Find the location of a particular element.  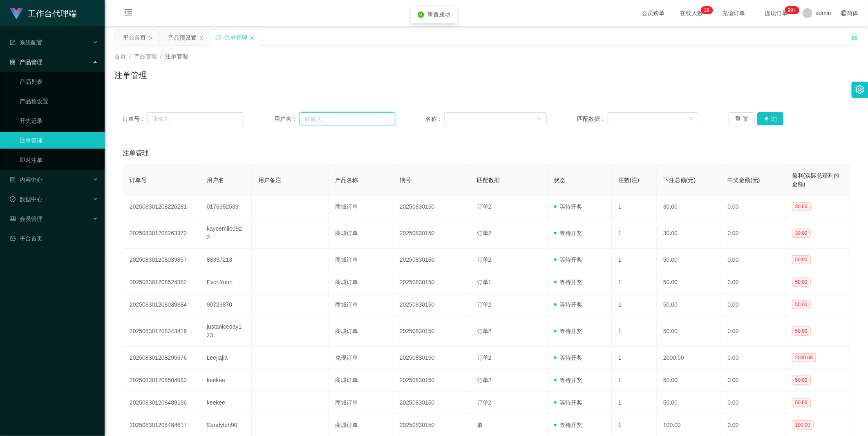

td: 0176392539 is located at coordinates (226, 207).